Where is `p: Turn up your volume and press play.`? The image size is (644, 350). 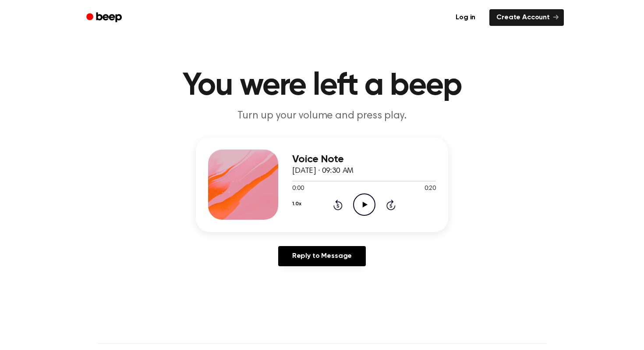 p: Turn up your volume and press play. is located at coordinates (322, 116).